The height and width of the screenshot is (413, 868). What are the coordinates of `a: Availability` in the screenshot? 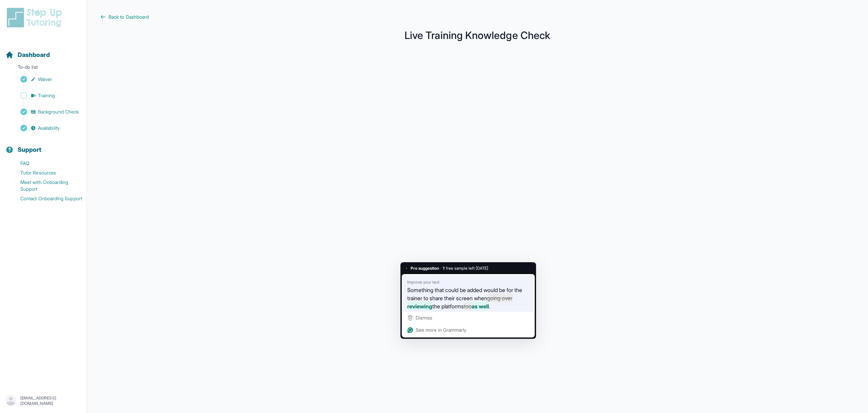 It's located at (45, 128).